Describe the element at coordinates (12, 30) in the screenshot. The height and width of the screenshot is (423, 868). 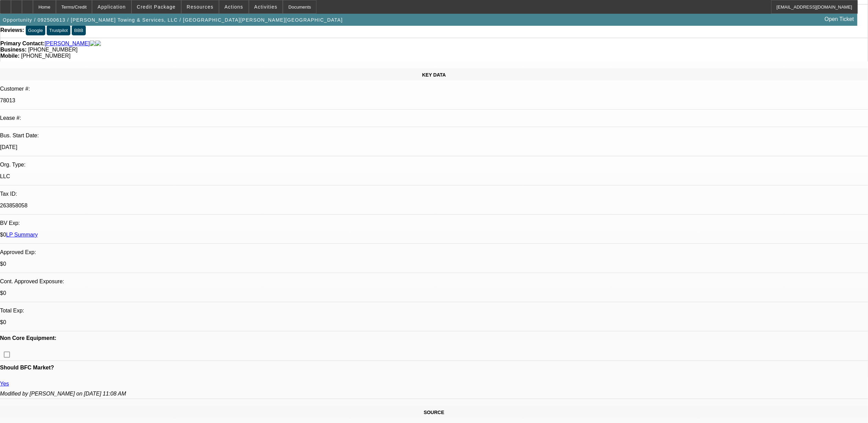
I see `strong: Reviews:` at that location.